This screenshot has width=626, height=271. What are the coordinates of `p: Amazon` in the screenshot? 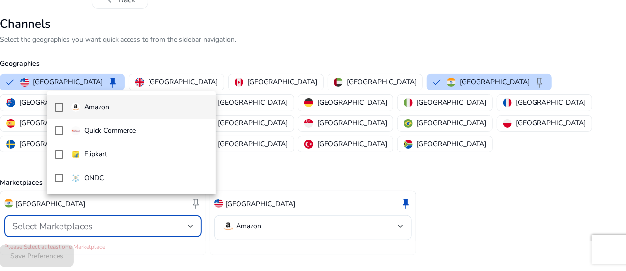 It's located at (96, 107).